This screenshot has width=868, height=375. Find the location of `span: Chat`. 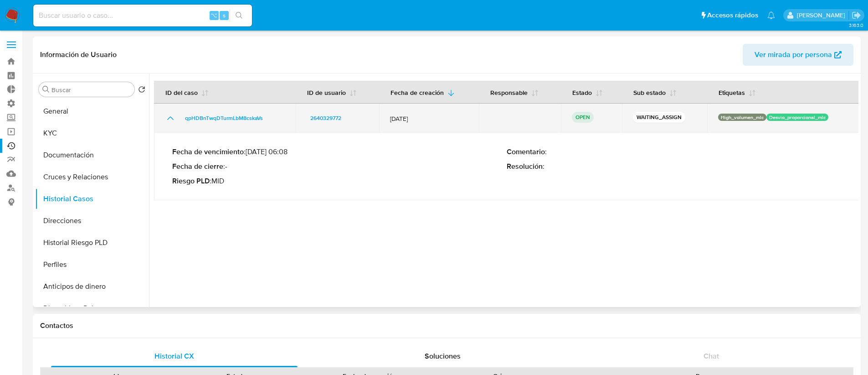

span: Chat is located at coordinates (711, 355).